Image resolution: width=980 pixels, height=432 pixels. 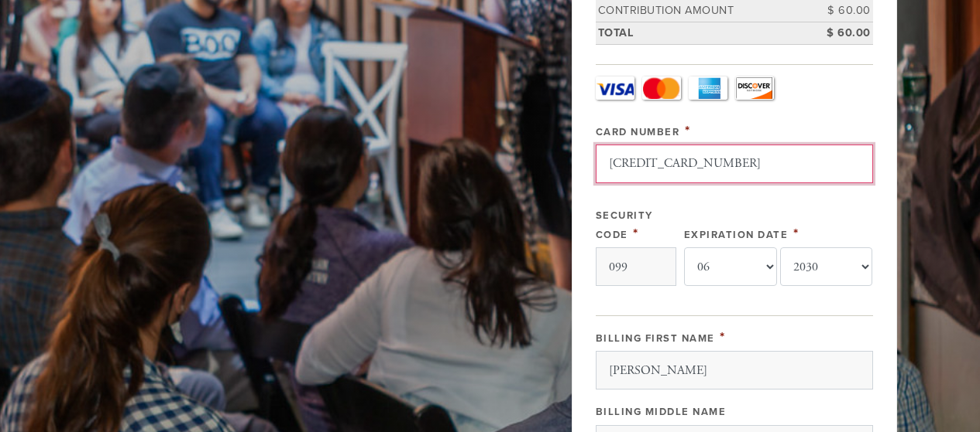 I want to click on label: Security Code, so click(x=624, y=225).